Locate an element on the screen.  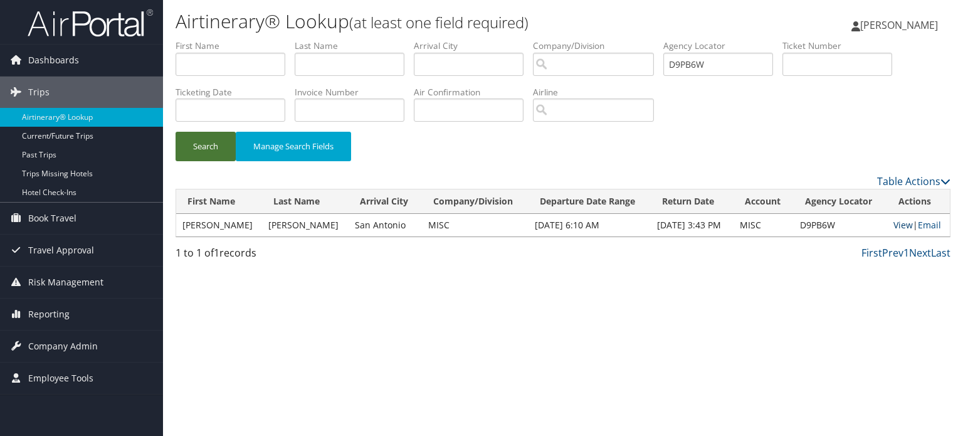
span: Risk Management is located at coordinates (66, 282).